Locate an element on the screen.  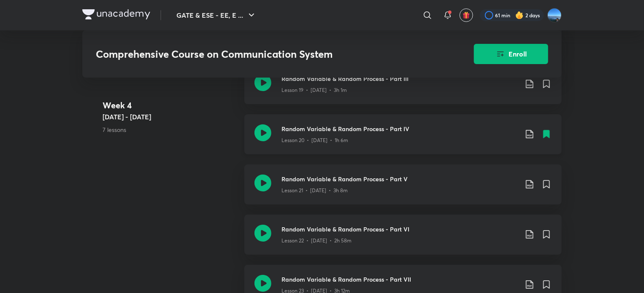
button: avatar is located at coordinates (466, 15).